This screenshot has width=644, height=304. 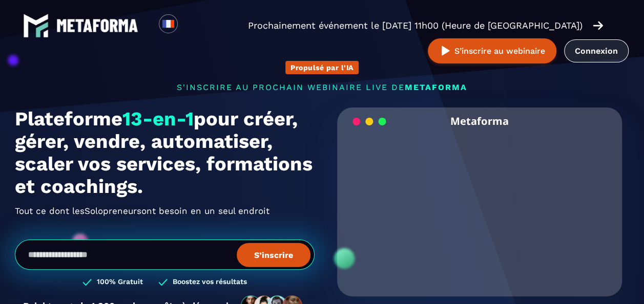 I want to click on img: loading, so click(x=369, y=122).